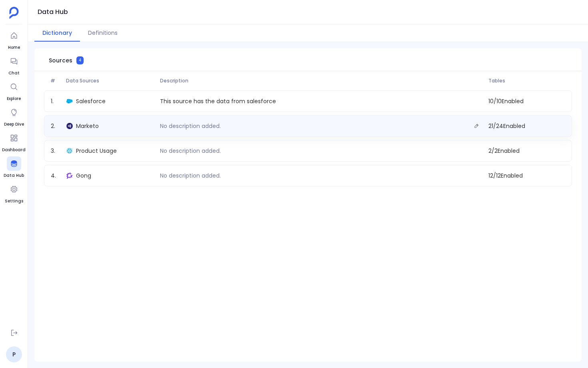  Describe the element at coordinates (218, 101) in the screenshot. I see `p: This source has the data from salesforce` at that location.